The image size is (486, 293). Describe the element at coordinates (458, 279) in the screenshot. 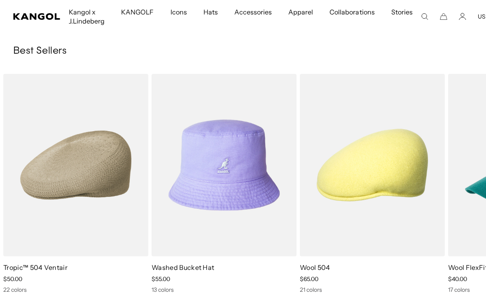

I see `span: $40.00` at that location.